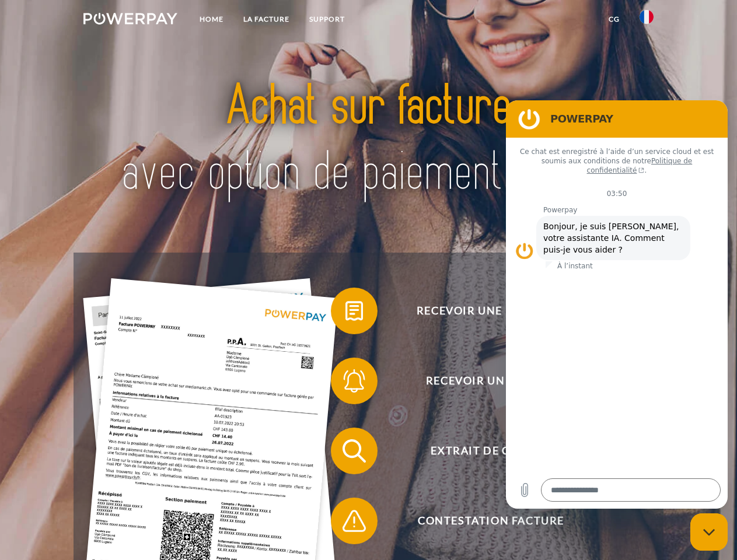 The height and width of the screenshot is (560, 737). I want to click on img: qb_bell.svg, so click(354, 381).